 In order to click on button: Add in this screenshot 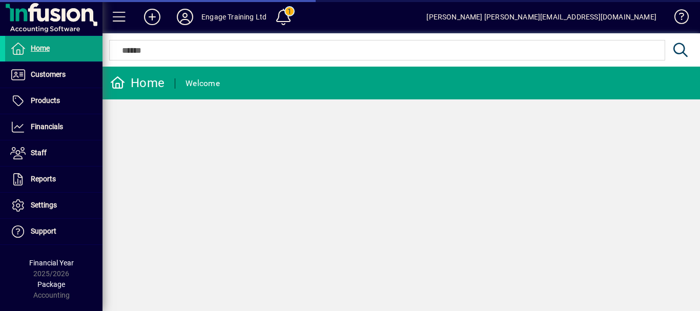, I will do `click(152, 17)`.